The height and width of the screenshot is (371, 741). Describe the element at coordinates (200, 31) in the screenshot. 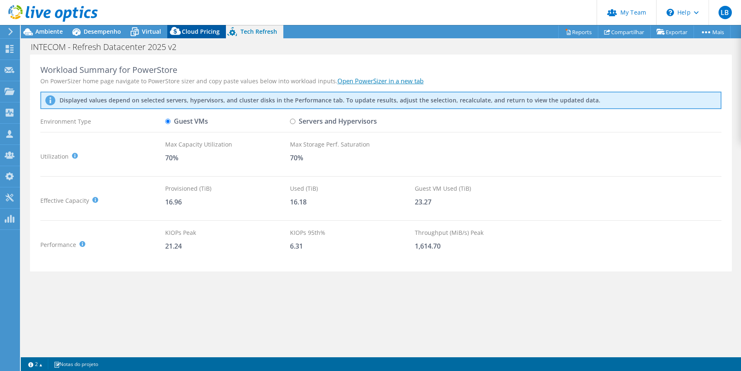

I see `span: Cloud Pricing` at that location.